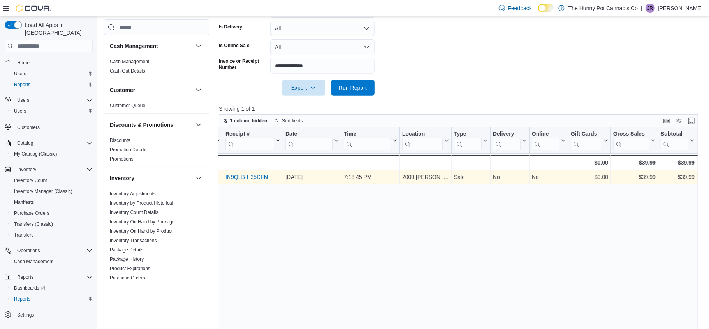  I want to click on button: Transfers, so click(52, 235).